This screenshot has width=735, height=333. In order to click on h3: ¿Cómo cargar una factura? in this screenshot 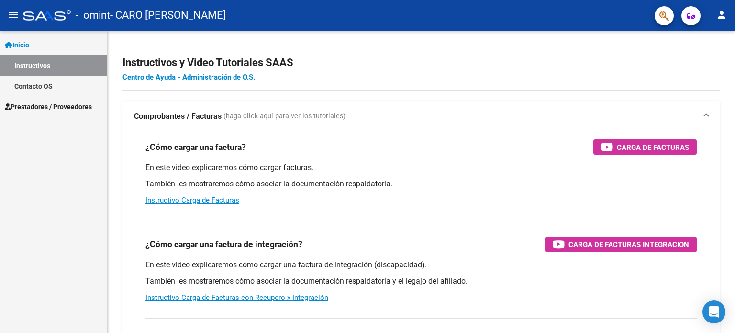, I will do `click(196, 147)`.